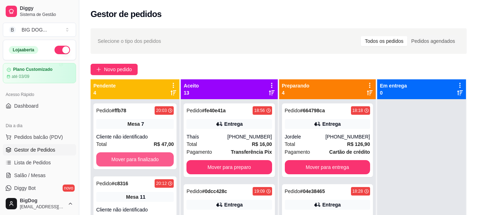 The height and width of the screenshot is (215, 478). What do you see at coordinates (229, 167) in the screenshot?
I see `button: Mover para preparo` at bounding box center [229, 167].